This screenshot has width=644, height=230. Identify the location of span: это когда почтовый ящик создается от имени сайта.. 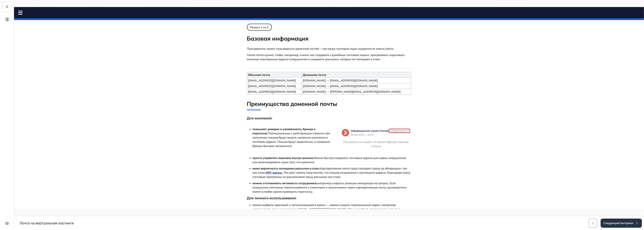
(344, 42).